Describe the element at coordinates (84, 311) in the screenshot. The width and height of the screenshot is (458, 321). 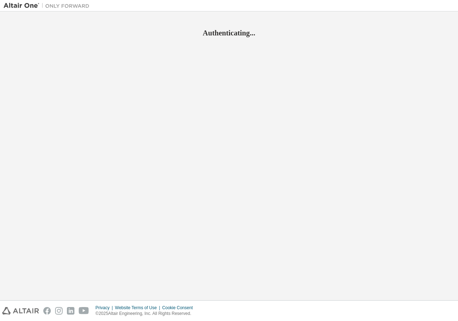
I see `img: youtube.svg` at that location.